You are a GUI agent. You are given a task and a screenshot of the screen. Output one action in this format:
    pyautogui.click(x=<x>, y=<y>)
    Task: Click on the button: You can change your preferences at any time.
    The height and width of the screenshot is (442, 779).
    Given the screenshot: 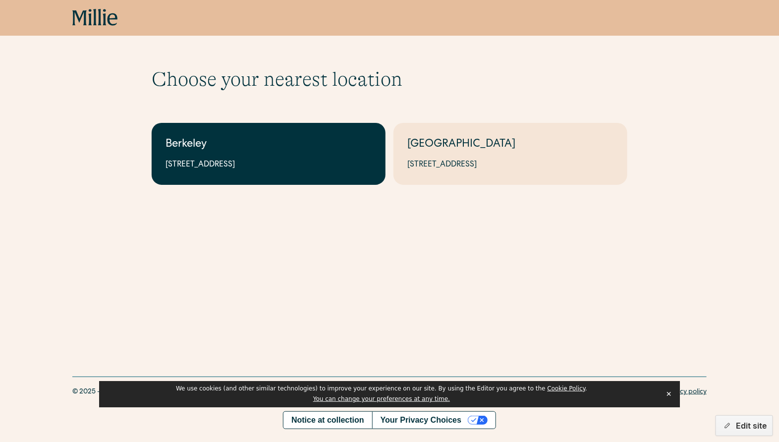 What is the action you would take?
    pyautogui.click(x=381, y=399)
    